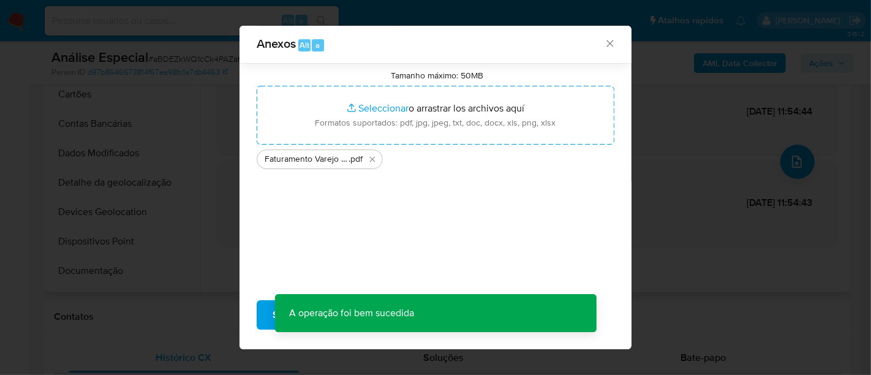  What do you see at coordinates (302, 315) in the screenshot?
I see `span: Subir arquivo` at bounding box center [302, 315].